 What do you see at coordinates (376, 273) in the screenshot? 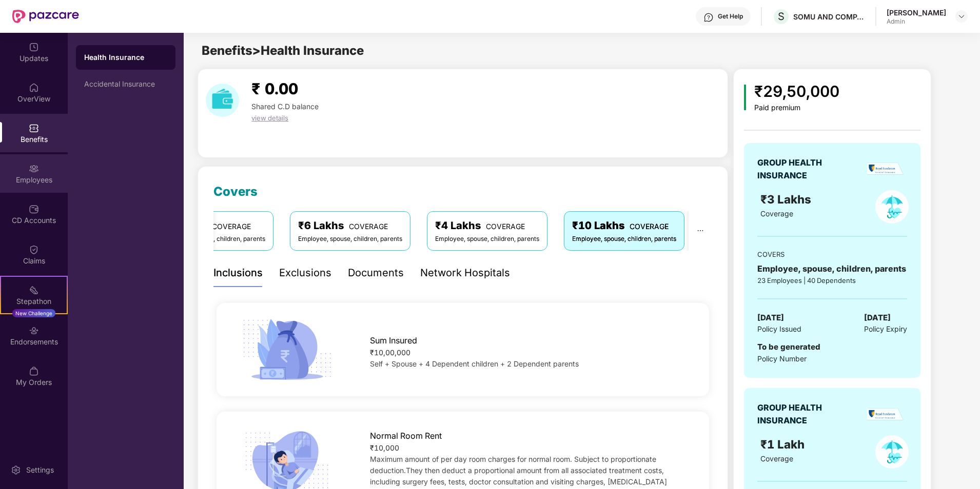
I see `div: Documents` at bounding box center [376, 273].